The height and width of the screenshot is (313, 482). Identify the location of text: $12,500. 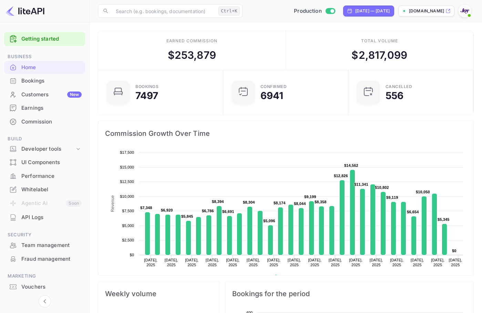
(127, 182).